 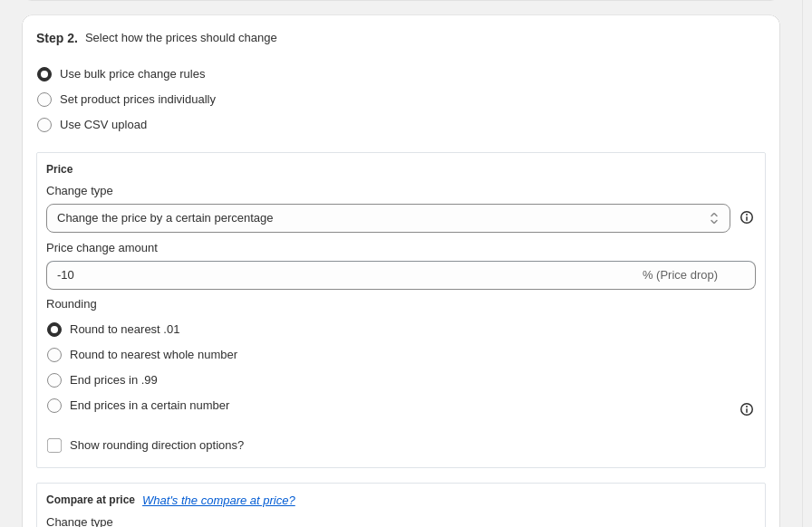 I want to click on span: Use bulk price change rules, so click(x=132, y=74).